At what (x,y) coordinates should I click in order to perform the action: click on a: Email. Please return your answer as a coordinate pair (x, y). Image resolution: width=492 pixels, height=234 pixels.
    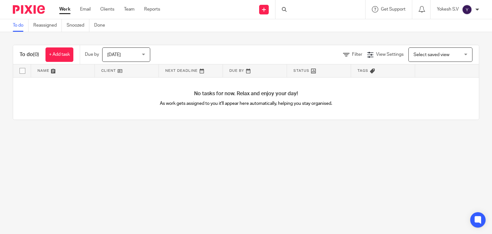
    Looking at the image, I should click on (85, 9).